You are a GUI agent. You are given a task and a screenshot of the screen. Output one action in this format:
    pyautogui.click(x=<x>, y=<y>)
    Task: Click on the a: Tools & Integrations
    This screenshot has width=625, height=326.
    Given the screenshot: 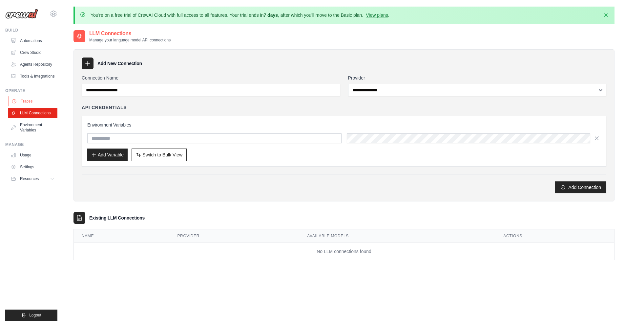 What is the action you would take?
    pyautogui.click(x=33, y=76)
    